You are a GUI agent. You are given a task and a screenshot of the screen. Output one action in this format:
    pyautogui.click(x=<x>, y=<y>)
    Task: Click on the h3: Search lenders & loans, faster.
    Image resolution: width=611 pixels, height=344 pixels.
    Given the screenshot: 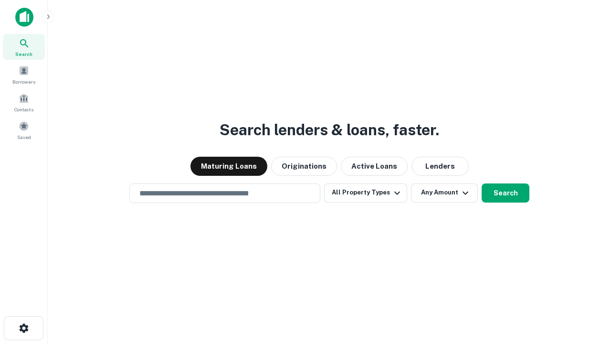 What is the action you would take?
    pyautogui.click(x=329, y=130)
    